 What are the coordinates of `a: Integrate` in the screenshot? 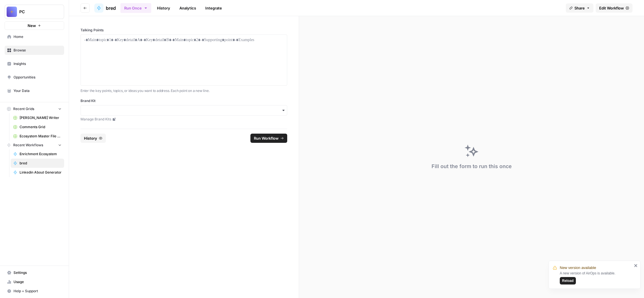 It's located at (214, 8).